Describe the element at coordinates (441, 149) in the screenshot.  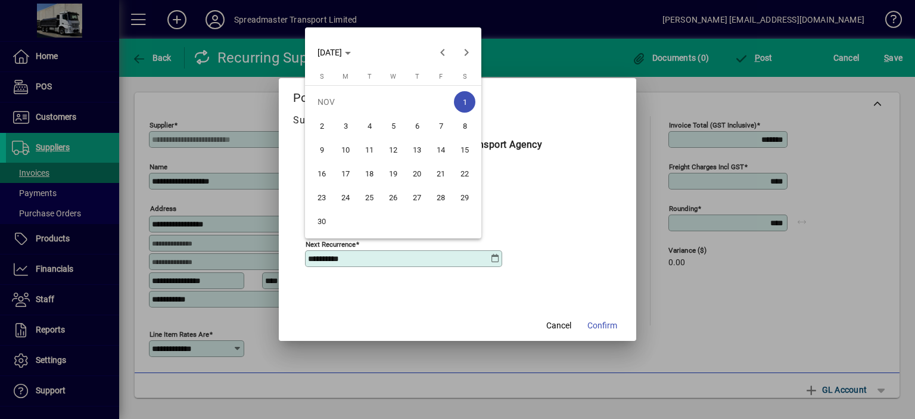
I see `button: Fri Nov 14 2025` at that location.